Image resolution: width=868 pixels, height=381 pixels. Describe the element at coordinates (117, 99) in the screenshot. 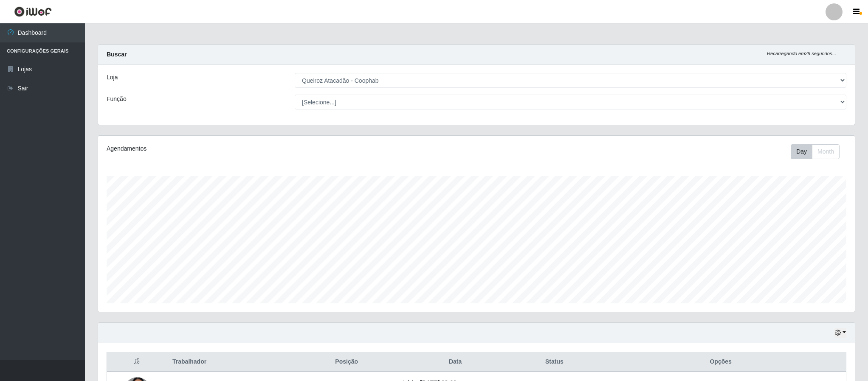

I see `label: Função` at that location.